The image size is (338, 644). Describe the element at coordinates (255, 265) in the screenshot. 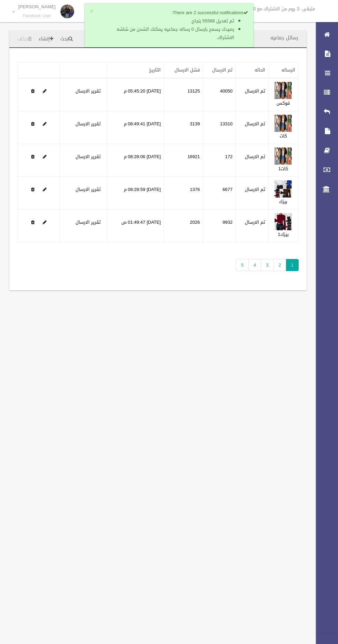

I see `a: 4` at that location.